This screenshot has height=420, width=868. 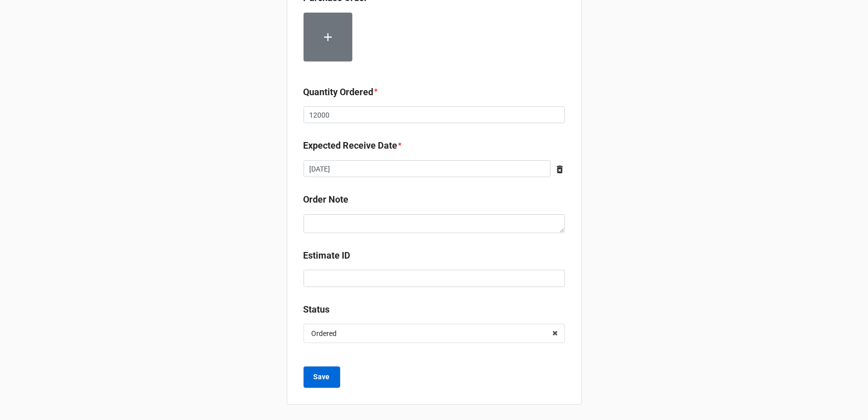 I want to click on label: Estimate ID, so click(x=327, y=255).